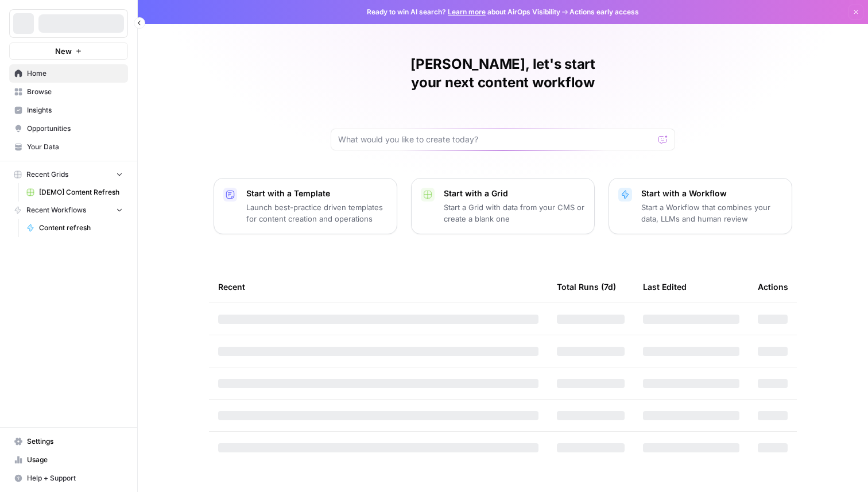  I want to click on button: New, so click(68, 51).